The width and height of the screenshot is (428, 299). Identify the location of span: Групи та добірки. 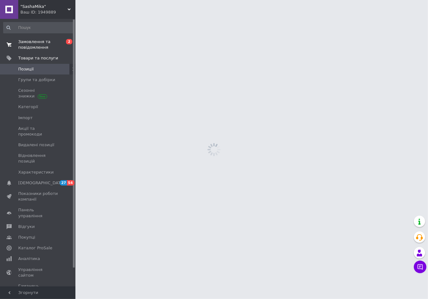
(37, 80).